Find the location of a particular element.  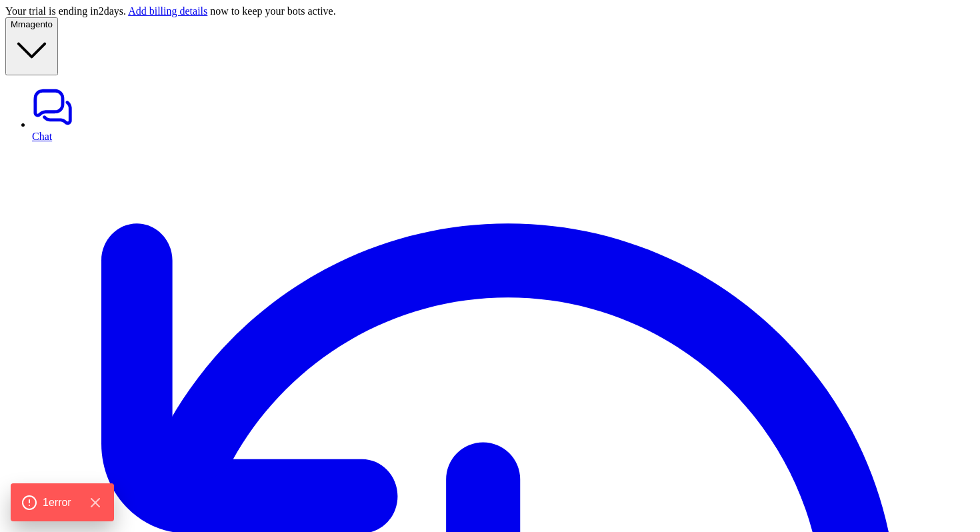

span: magento is located at coordinates (36, 24).